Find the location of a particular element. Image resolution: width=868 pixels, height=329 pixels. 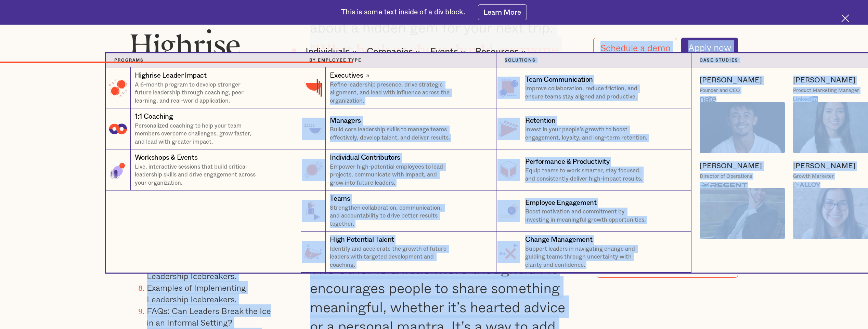

a: Change ManagementSupport leaders in navigating change and guiding teams through uncertainty with ... is located at coordinates (594, 252).